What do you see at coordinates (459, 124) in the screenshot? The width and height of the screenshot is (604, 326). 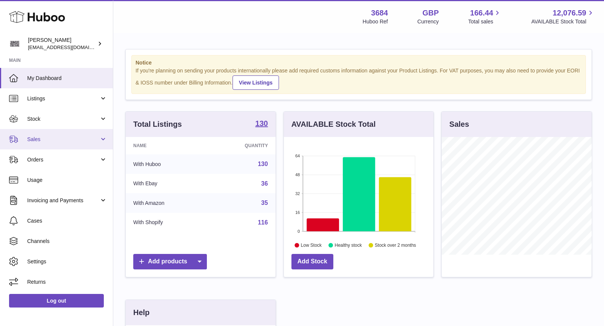 I see `h3: Sales` at bounding box center [459, 124].